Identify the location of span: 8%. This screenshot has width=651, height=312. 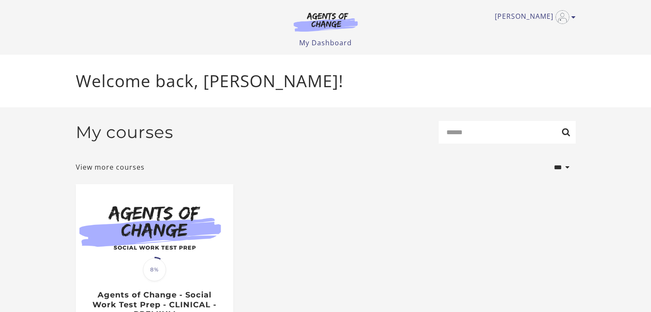
(155, 270).